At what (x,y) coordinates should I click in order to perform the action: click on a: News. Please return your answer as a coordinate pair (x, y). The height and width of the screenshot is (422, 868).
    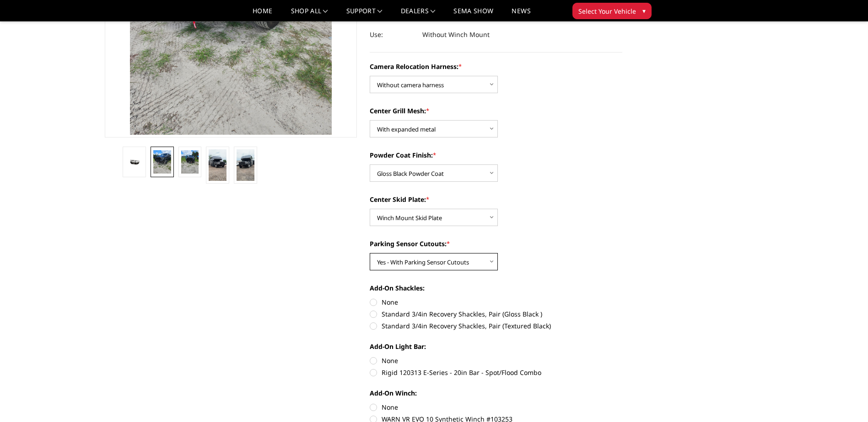
    Looking at the image, I should click on (521, 14).